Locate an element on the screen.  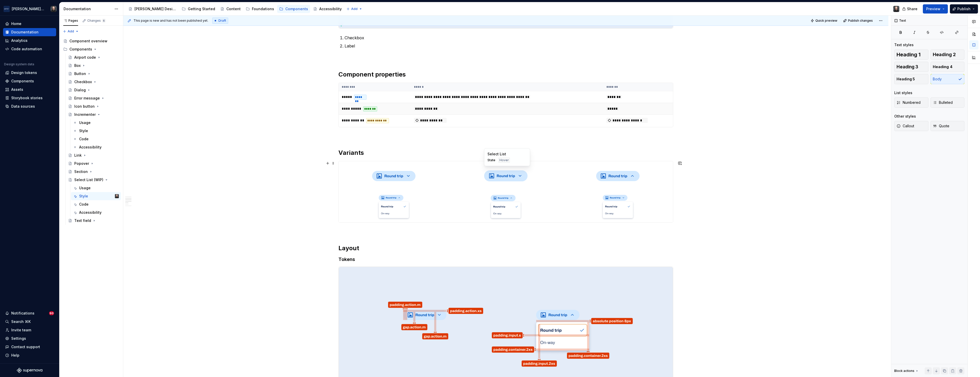
div: Notifications is located at coordinates (23, 313).